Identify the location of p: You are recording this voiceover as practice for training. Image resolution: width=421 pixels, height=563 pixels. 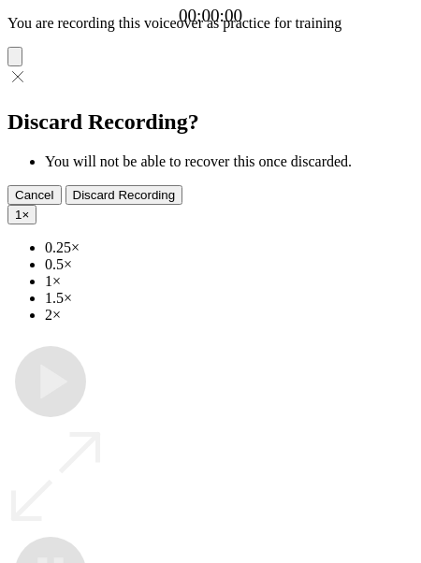
(210, 23).